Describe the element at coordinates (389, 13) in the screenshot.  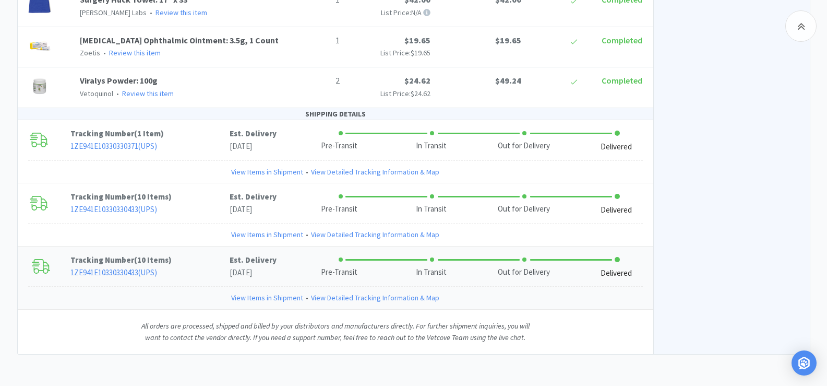
I see `p: List Price: N/A` at that location.